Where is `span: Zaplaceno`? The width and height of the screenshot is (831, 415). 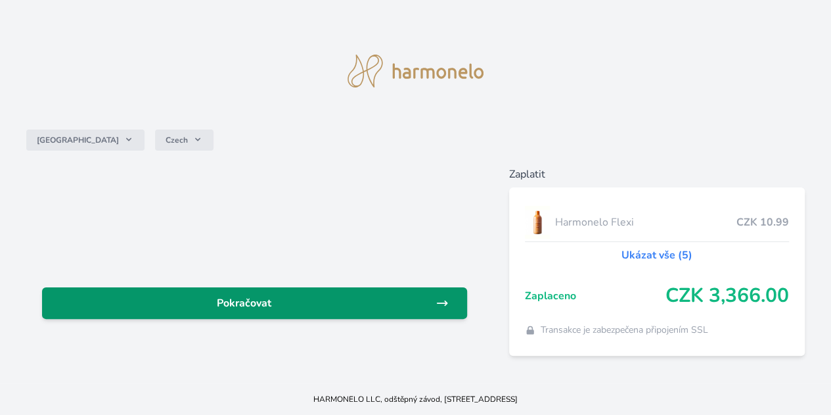 span: Zaplaceno is located at coordinates (595, 296).